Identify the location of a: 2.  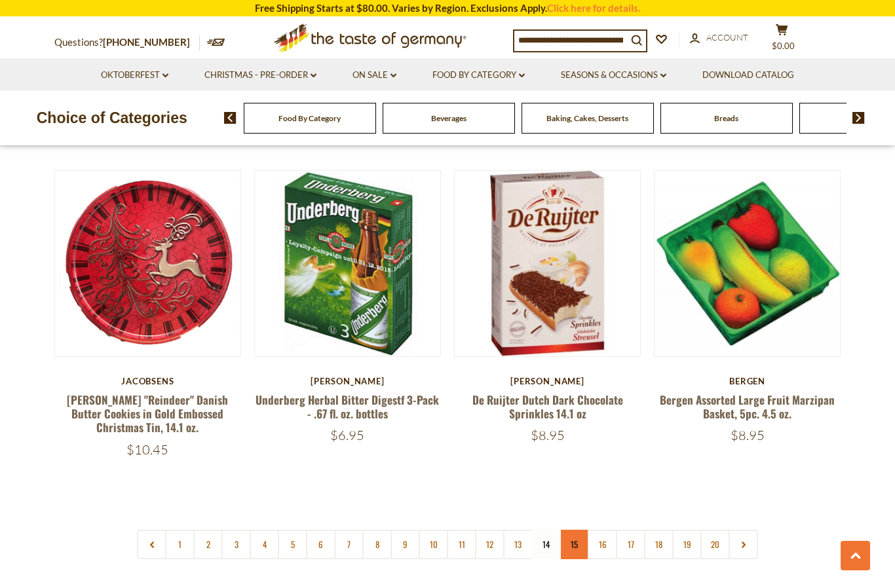
(207, 544).